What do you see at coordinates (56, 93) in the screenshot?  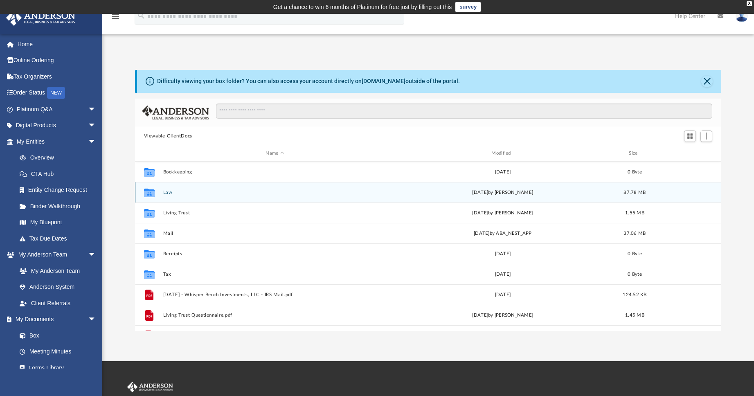 I see `div: NEW` at bounding box center [56, 93].